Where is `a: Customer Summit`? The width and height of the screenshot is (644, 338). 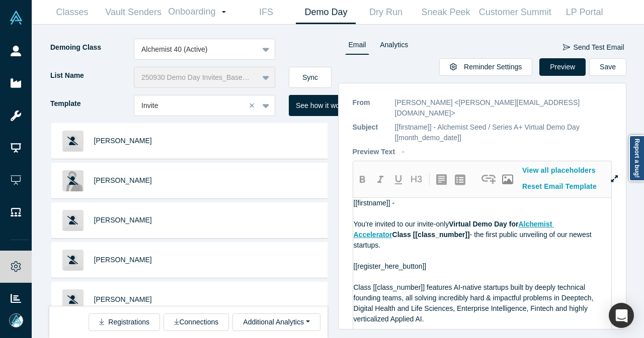 a: Customer Summit is located at coordinates (515, 12).